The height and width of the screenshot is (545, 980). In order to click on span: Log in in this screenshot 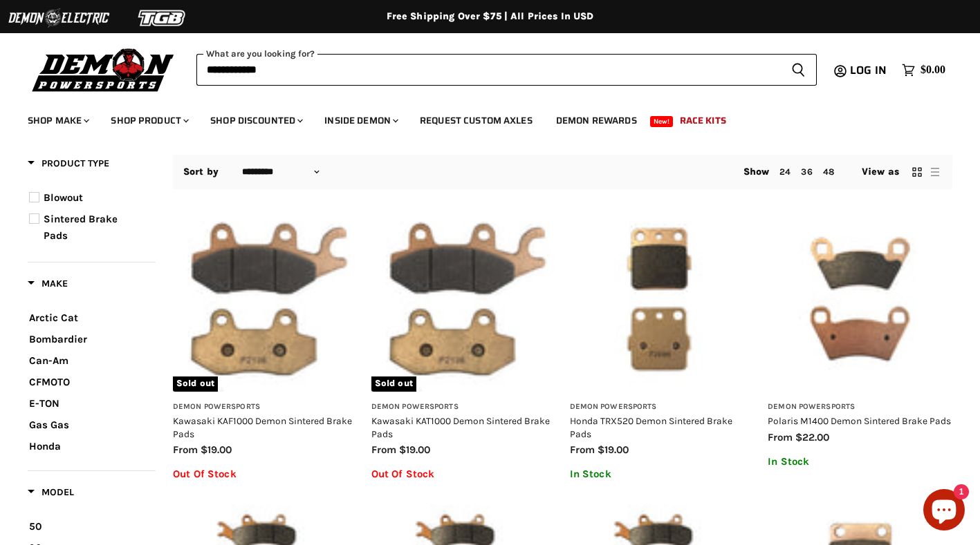, I will do `click(868, 70)`.